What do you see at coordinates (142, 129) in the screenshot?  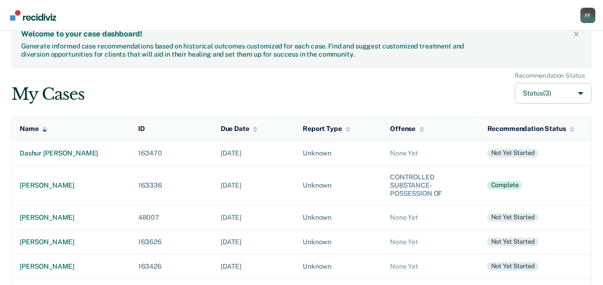 I see `div: ID` at bounding box center [142, 129].